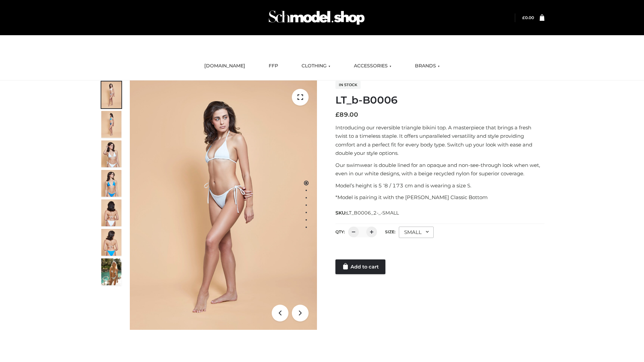 The width and height of the screenshot is (644, 362). I want to click on img: Schmodel Admin 964, so click(317, 18).